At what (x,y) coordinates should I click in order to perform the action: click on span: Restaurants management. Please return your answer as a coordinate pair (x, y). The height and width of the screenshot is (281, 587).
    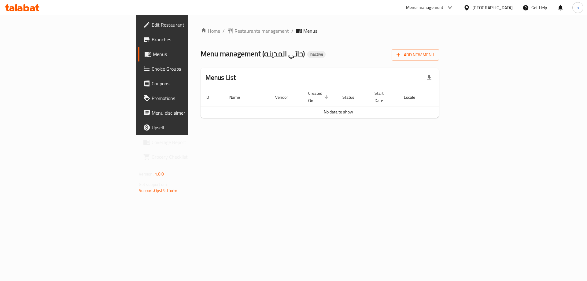
    Looking at the image, I should click on (262, 31).